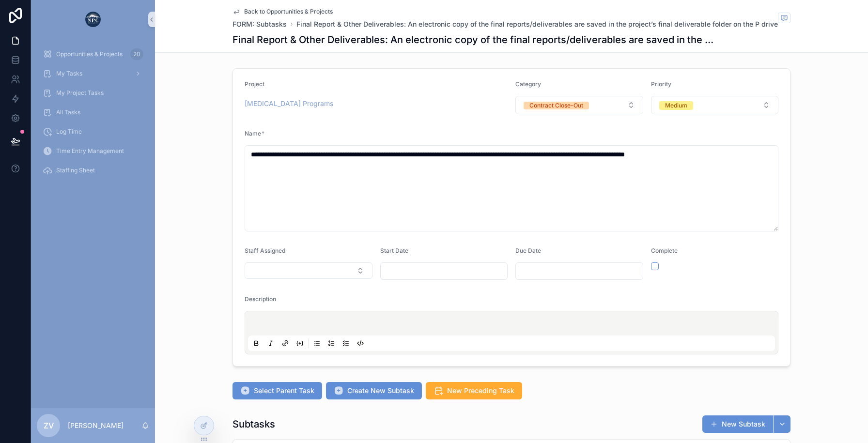 The height and width of the screenshot is (443, 868). What do you see at coordinates (93, 73) in the screenshot?
I see `a: My Tasks` at bounding box center [93, 73].